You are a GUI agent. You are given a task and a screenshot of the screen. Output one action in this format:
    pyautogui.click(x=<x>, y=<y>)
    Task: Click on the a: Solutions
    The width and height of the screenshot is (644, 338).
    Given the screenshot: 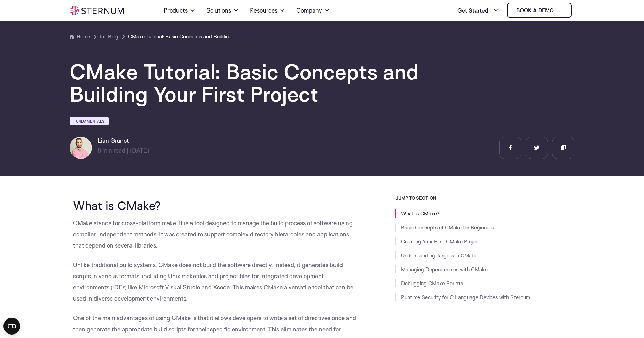 What is the action you would take?
    pyautogui.click(x=222, y=11)
    